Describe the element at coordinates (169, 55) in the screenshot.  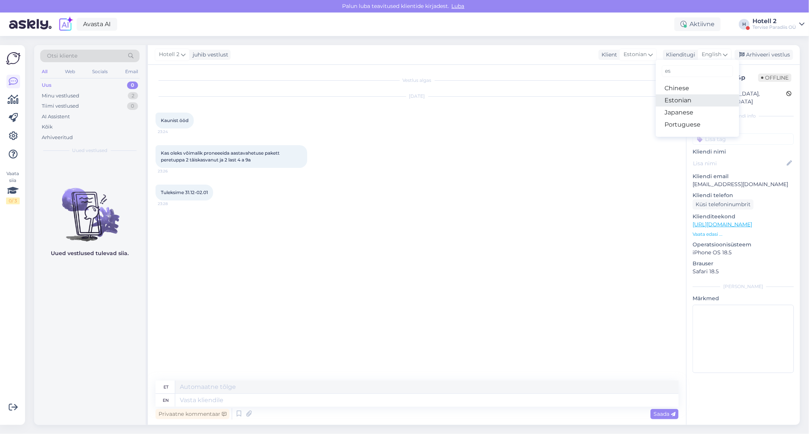
I see `span: Hotell 2` at that location.